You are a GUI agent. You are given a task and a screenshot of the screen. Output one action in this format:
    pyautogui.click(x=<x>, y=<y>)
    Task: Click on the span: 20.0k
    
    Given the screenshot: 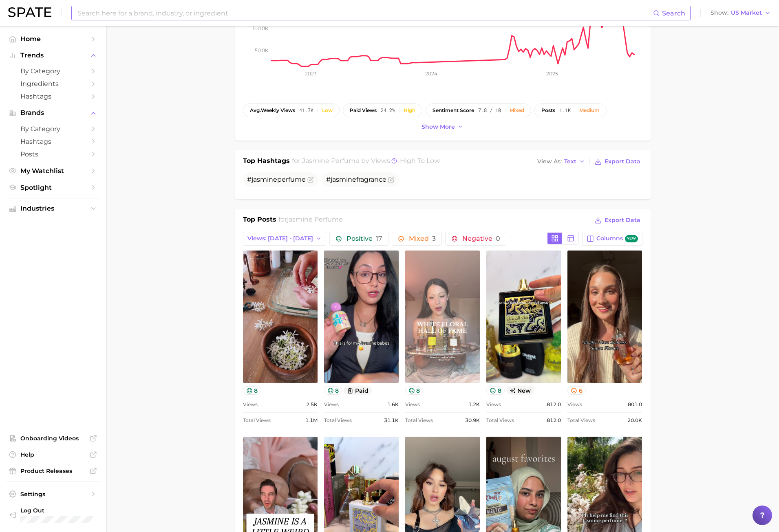 What is the action you would take?
    pyautogui.click(x=635, y=420)
    